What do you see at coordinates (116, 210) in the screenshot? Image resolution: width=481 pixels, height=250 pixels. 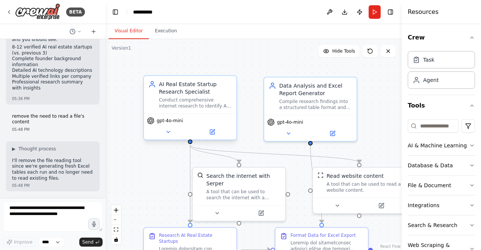 I see `button: zoom in` at bounding box center [116, 210].